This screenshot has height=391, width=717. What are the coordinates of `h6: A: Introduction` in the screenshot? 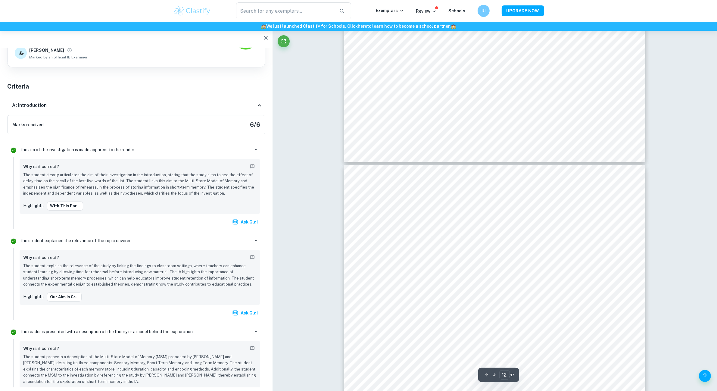 It's located at (29, 105).